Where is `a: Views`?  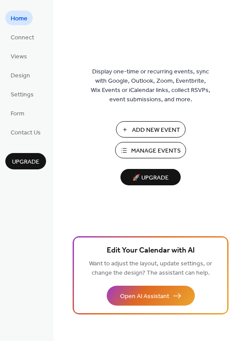
a: Views is located at coordinates (19, 56).